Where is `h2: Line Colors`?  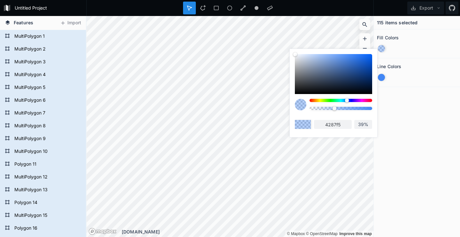 h2: Line Colors is located at coordinates (389, 66).